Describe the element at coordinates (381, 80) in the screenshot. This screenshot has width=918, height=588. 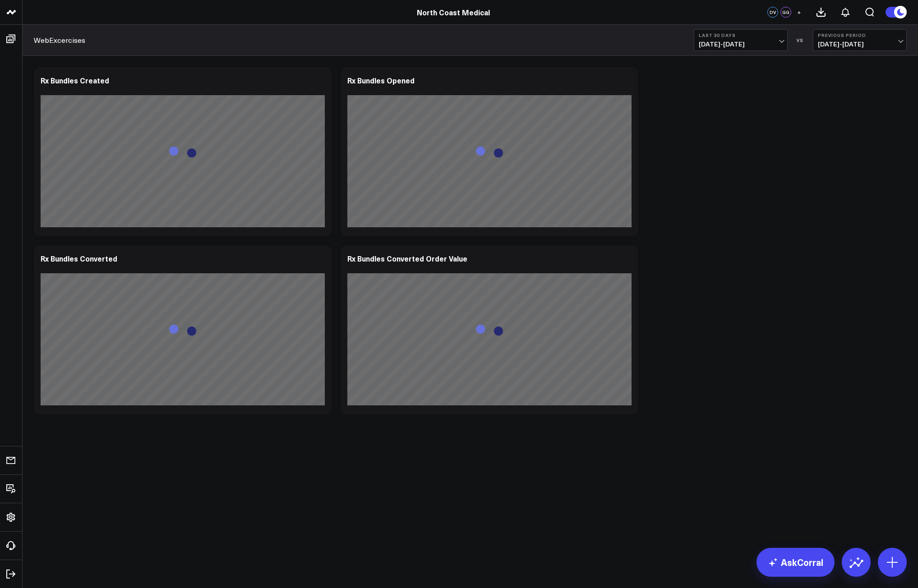
I see `div: Rx Bundles Opened` at that location.